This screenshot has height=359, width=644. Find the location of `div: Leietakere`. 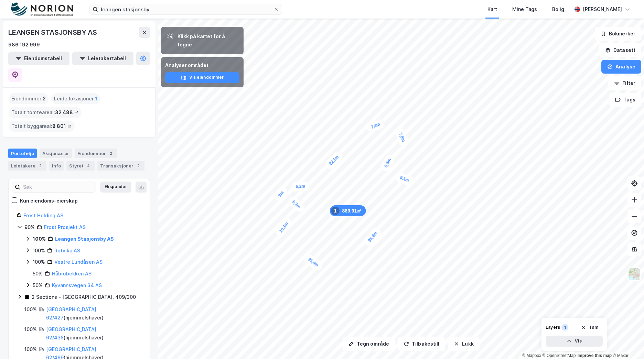

div: Leietakere is located at coordinates (27, 166).